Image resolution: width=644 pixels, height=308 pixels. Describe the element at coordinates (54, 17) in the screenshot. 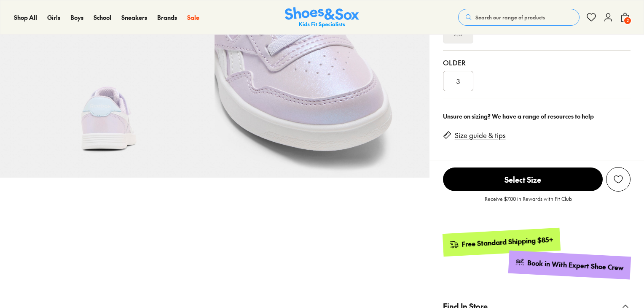

I see `span: Girls` at that location.